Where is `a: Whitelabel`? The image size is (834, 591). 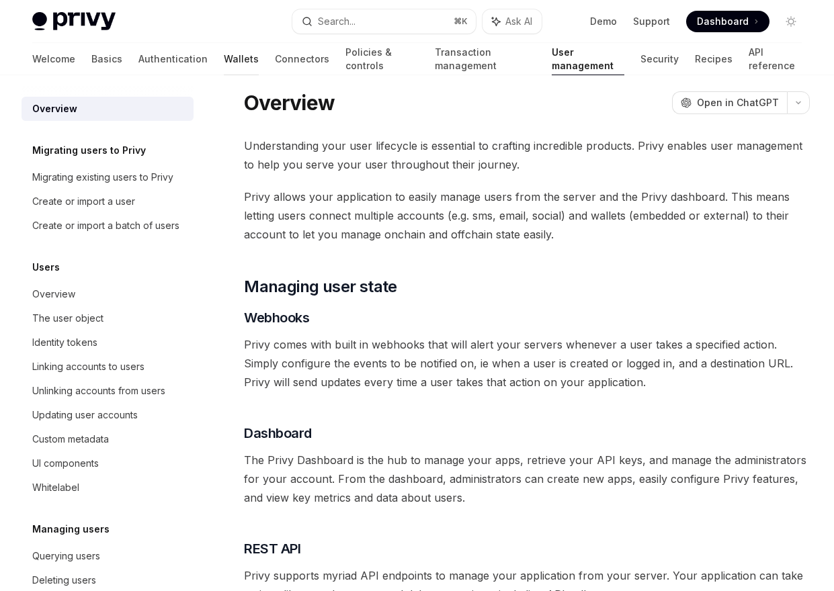 a: Whitelabel is located at coordinates (108, 488).